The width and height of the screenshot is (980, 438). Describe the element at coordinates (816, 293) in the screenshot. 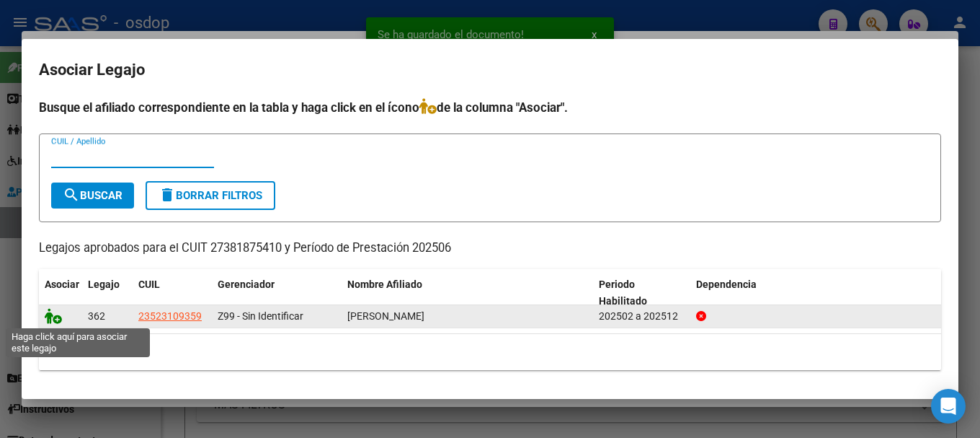

I see `datatable-header-cell: Dependencia` at that location.